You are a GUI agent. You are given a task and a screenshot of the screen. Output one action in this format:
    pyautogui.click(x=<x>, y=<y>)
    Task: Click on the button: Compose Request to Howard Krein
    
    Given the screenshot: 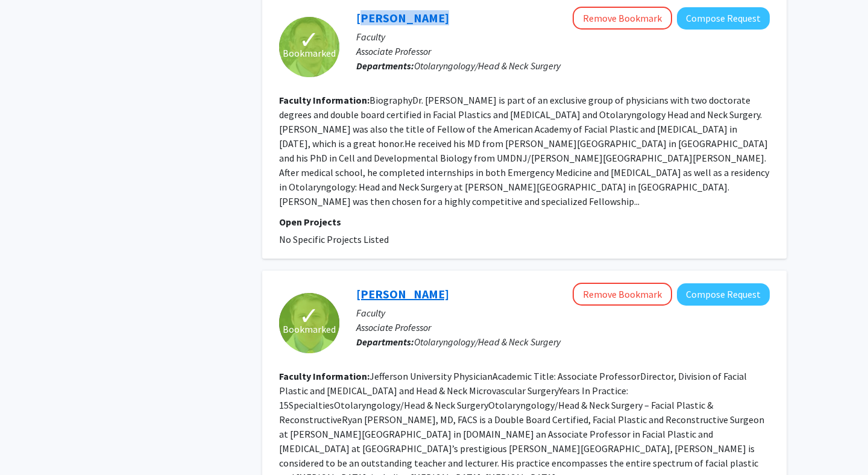 What is the action you would take?
    pyautogui.click(x=723, y=18)
    